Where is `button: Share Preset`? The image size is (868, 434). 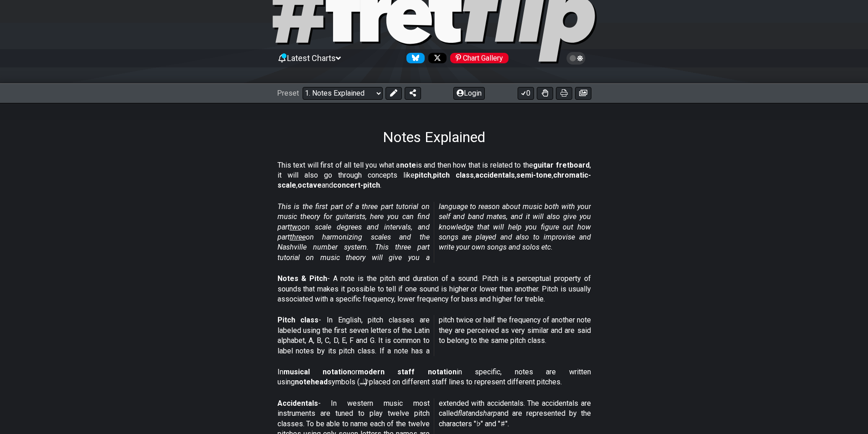 button: Share Preset is located at coordinates (413, 93).